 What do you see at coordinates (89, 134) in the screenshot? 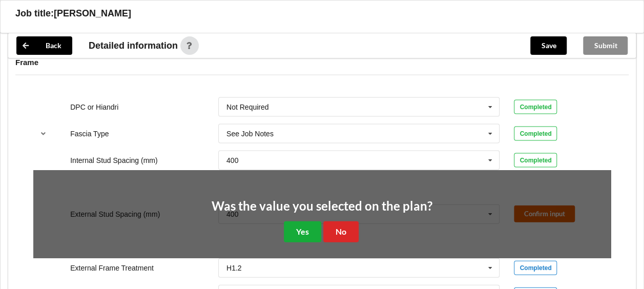
I see `label: Fascia Type` at bounding box center [89, 134].